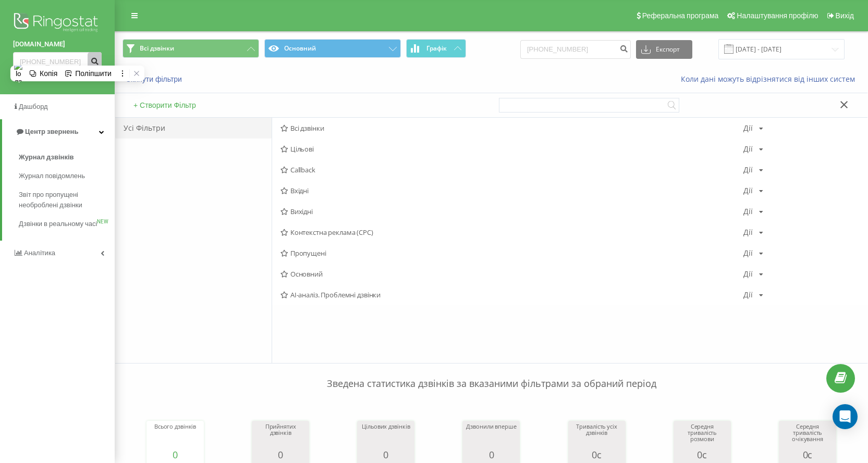 Image resolution: width=868 pixels, height=463 pixels. I want to click on a: Дзвінки в реальному часіNEW, so click(67, 224).